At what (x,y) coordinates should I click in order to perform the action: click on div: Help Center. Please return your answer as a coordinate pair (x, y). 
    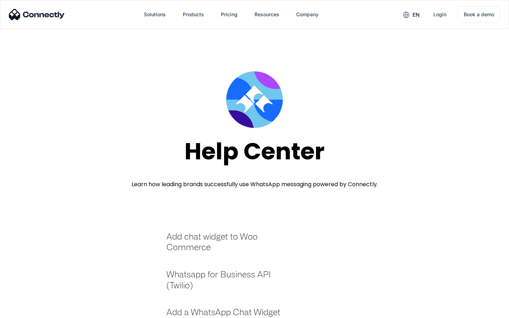
    Looking at the image, I should click on (255, 151).